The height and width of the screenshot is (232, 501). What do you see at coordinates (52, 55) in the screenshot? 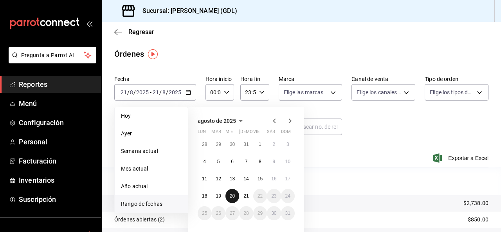
I see `button: Pregunta a Parrot AI` at bounding box center [52, 55].